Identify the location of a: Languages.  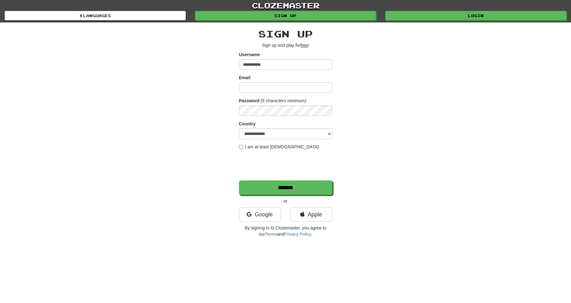
(95, 16).